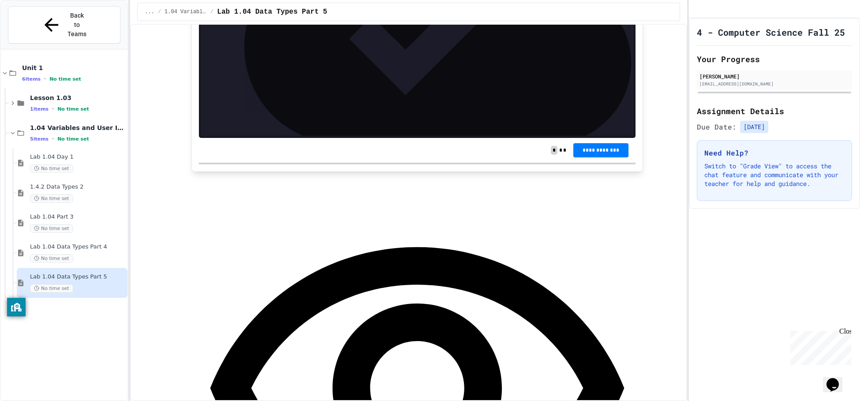  What do you see at coordinates (78, 98) in the screenshot?
I see `span: Lesson 1.03` at bounding box center [78, 98].